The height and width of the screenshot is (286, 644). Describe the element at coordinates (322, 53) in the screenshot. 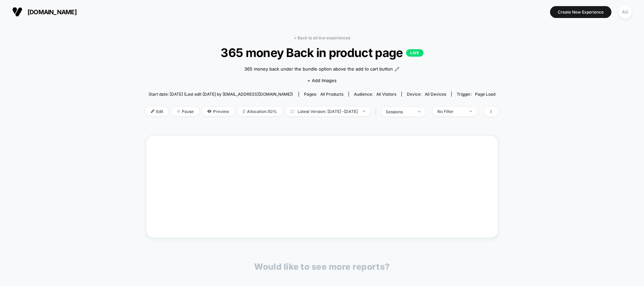

I see `span: 365 money Back in product page` at that location.